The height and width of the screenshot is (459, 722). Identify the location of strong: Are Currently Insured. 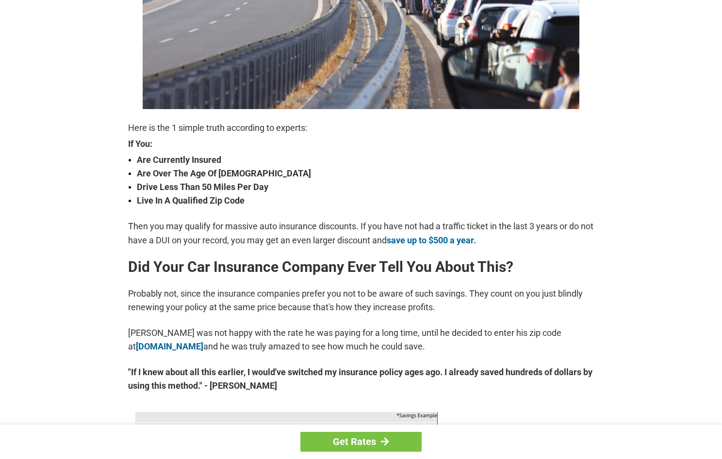
(365, 160).